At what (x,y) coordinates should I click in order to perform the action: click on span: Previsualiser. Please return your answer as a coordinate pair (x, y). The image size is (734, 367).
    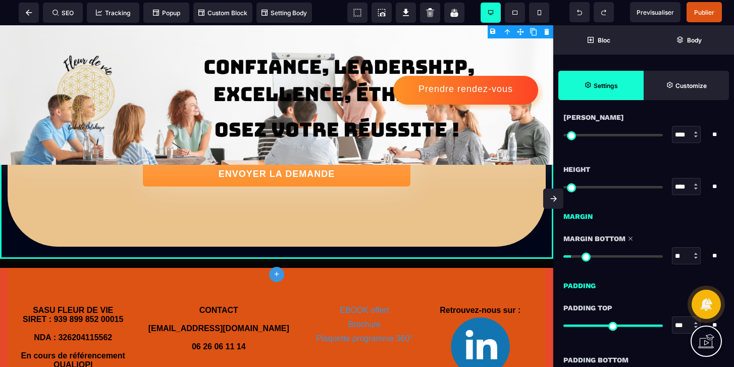
    Looking at the image, I should click on (655, 12).